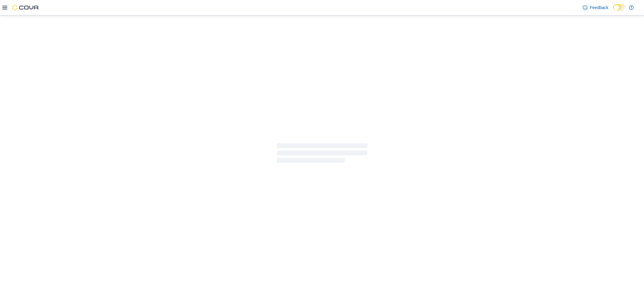 This screenshot has height=306, width=644. I want to click on input: Dark Mode, so click(620, 7).